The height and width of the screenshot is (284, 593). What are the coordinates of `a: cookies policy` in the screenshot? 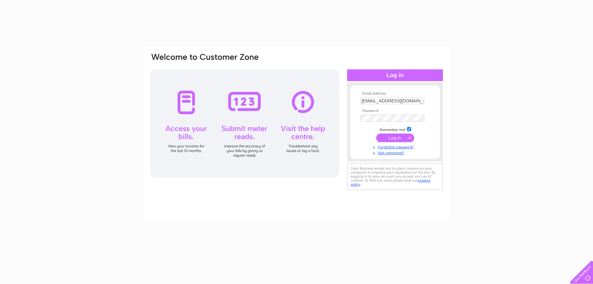 It's located at (390, 183).